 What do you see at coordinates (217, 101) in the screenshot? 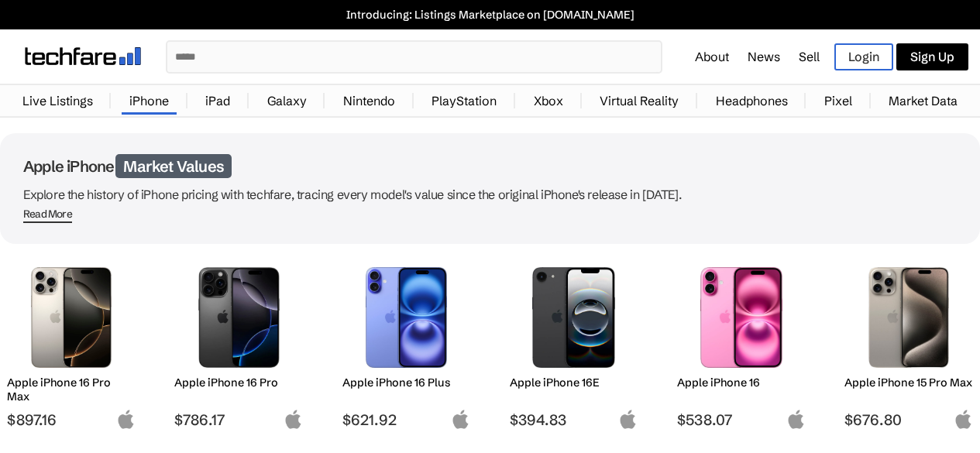
I see `a: iPad` at bounding box center [217, 101].